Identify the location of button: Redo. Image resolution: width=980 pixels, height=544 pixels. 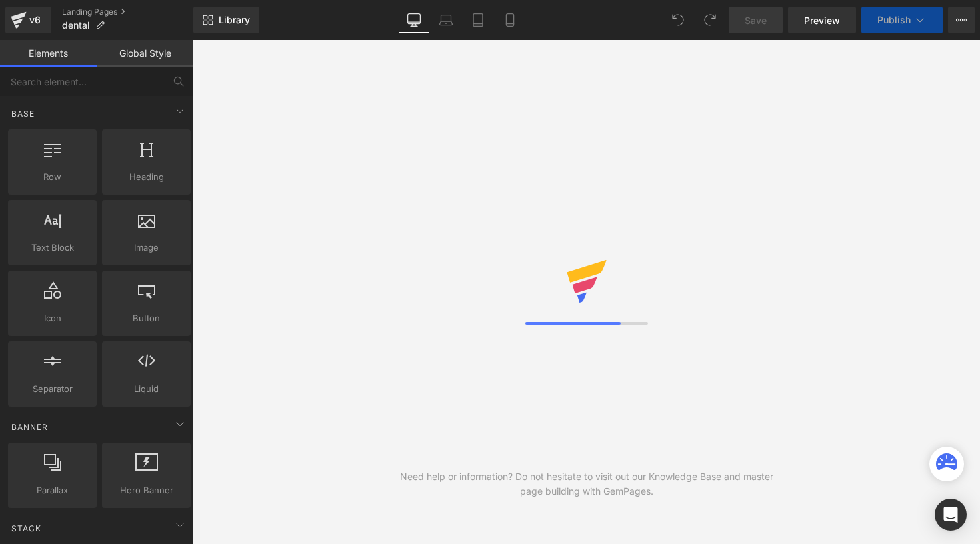
(710, 20).